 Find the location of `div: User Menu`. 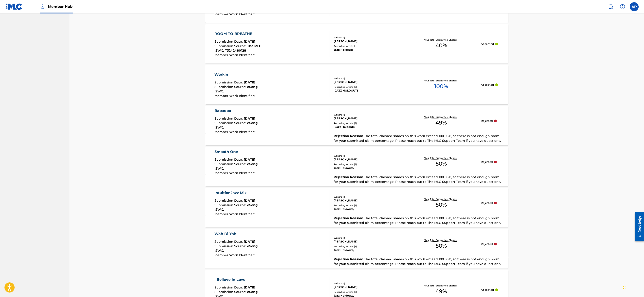

div: User Menu is located at coordinates (634, 7).